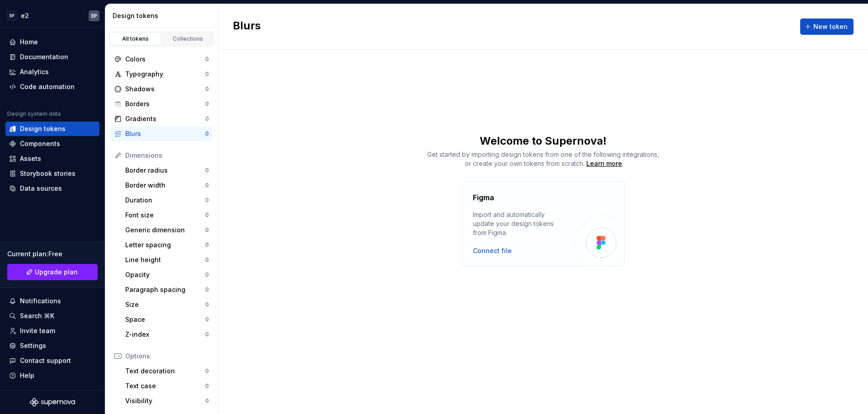  I want to click on h4: Figma, so click(483, 197).